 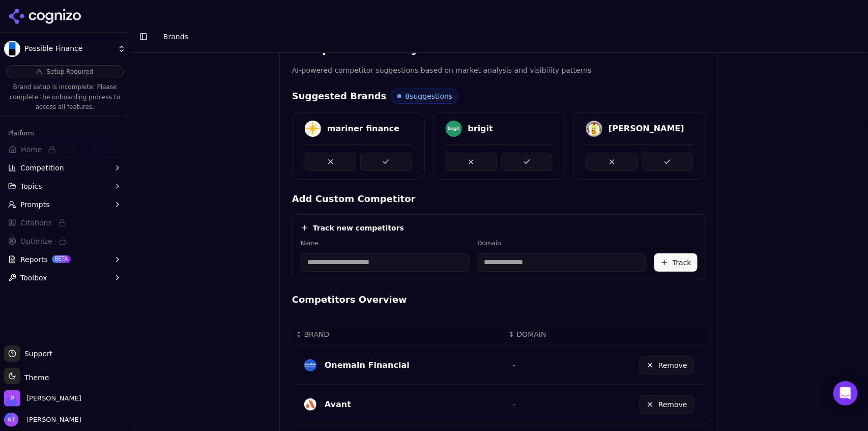 I want to click on div: brigit, so click(x=480, y=129).